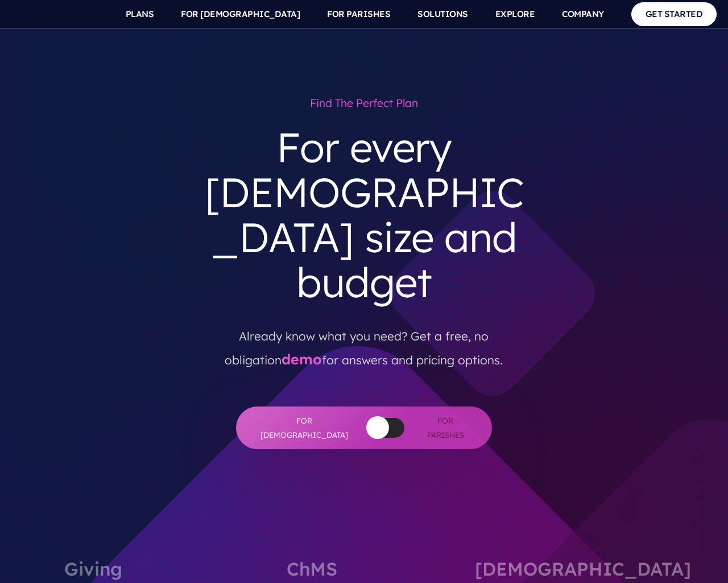 The image size is (728, 583). I want to click on p: Already know what you need? Get a free, no obligation for answers and pricing options., so click(364, 343).